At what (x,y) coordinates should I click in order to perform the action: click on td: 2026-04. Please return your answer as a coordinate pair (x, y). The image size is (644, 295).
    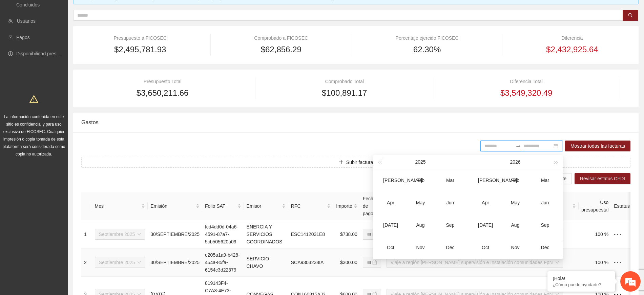
    Looking at the image, I should click on (486, 203).